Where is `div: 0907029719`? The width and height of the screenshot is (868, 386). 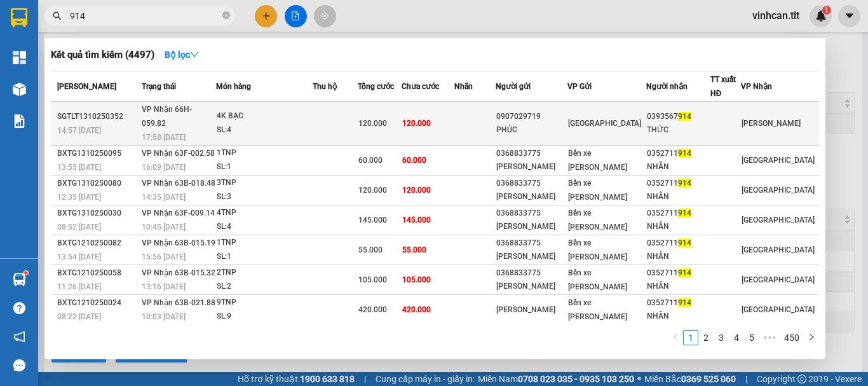 div: 0907029719 is located at coordinates (532, 116).